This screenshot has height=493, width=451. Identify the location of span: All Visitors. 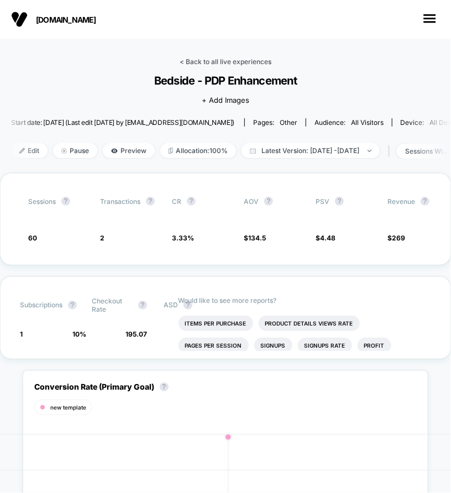
(367, 122).